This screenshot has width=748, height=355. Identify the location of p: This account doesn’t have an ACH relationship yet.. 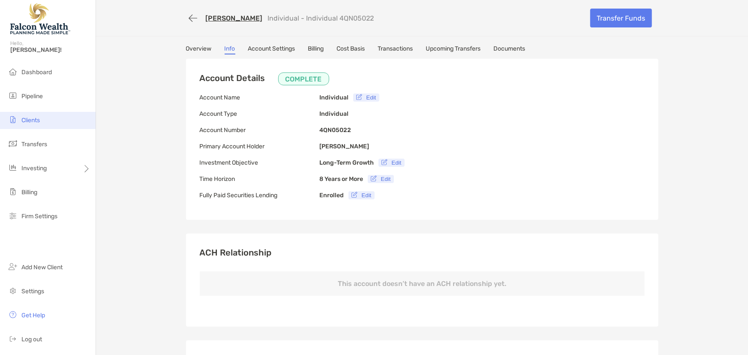
(422, 283).